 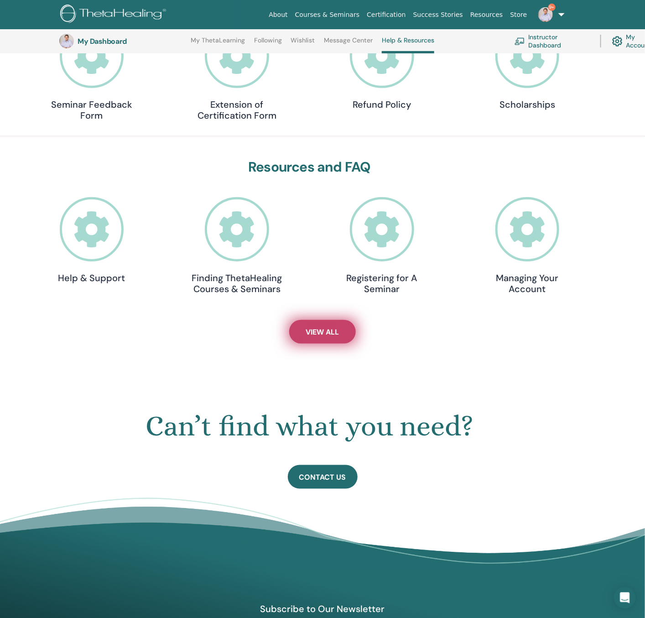 What do you see at coordinates (528, 246) in the screenshot?
I see `a: Managing Your Account` at bounding box center [528, 246].